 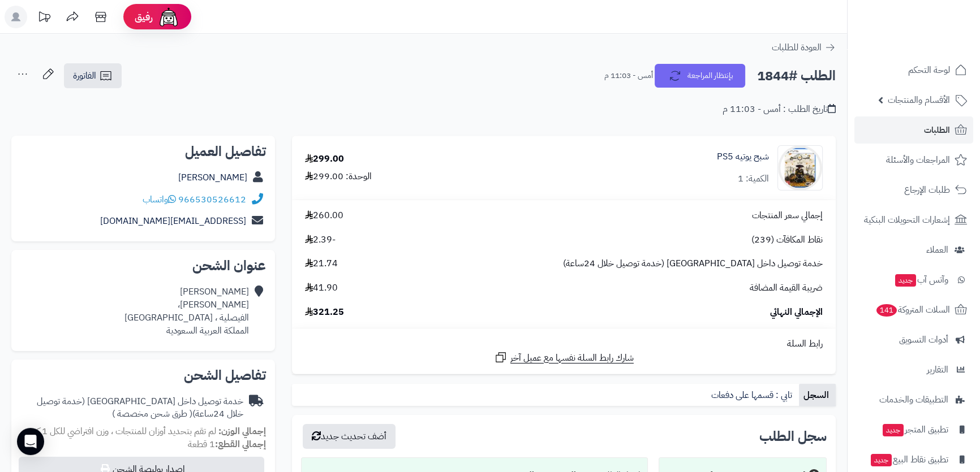 What do you see at coordinates (743, 156) in the screenshot?
I see `a: شبح يوتيه PS5` at bounding box center [743, 156].